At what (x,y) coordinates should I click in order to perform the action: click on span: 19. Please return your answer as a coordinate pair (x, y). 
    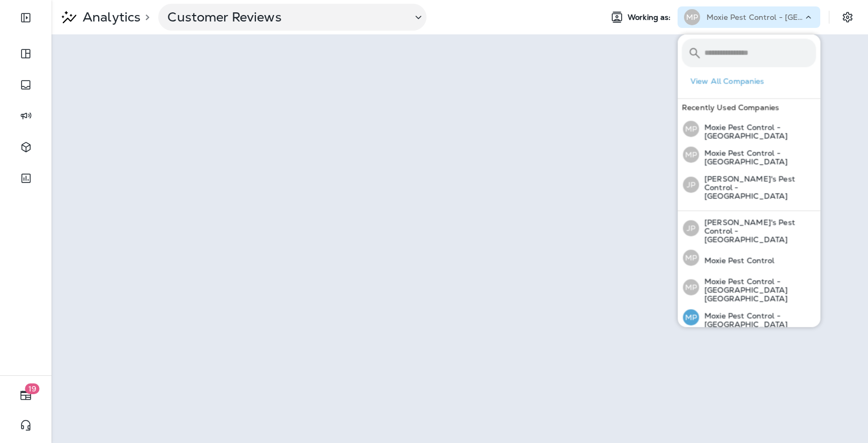
    Looking at the image, I should click on (32, 388).